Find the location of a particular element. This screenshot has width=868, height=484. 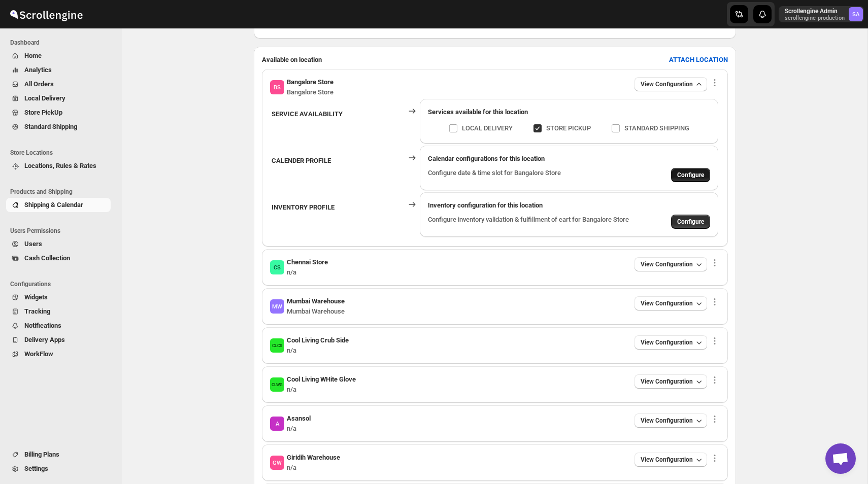

img: ScrollEngine is located at coordinates (47, 14).